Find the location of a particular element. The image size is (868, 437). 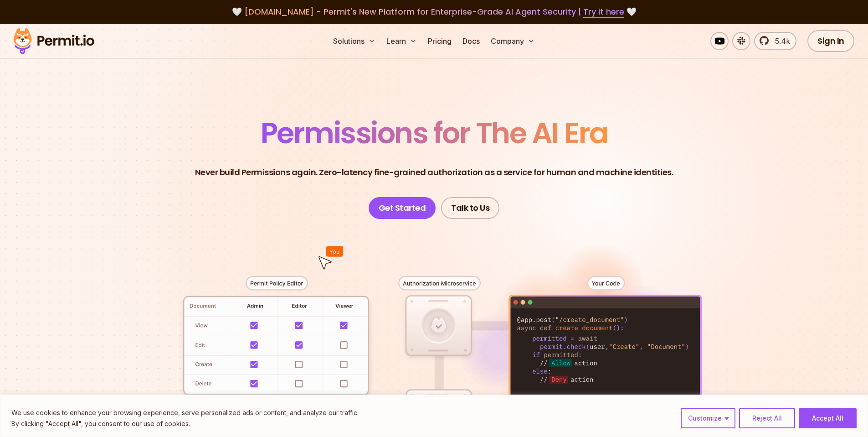

span: 5.4k is located at coordinates (780, 41).